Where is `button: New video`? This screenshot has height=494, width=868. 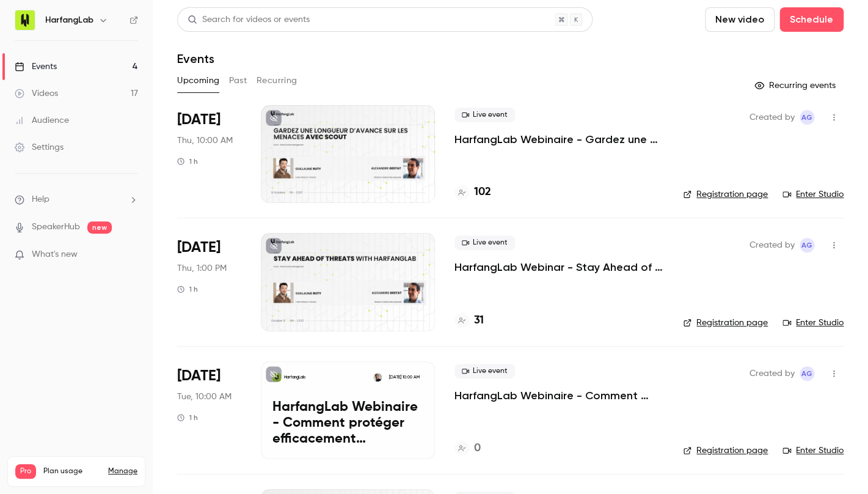
button: New video is located at coordinates (739, 19).